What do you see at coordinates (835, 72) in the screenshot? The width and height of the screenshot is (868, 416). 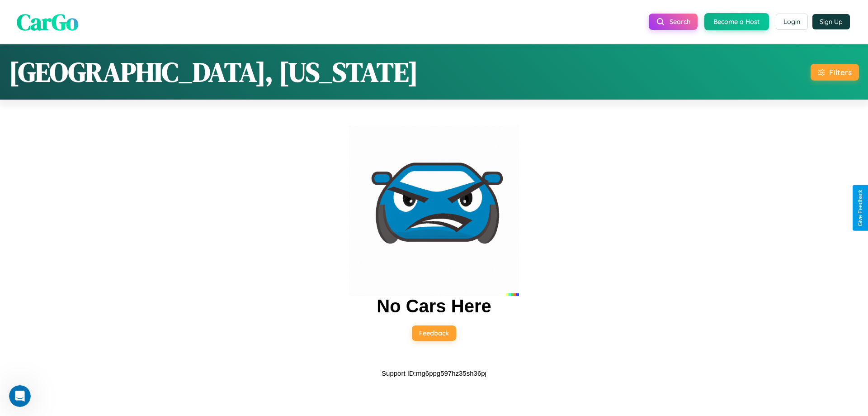 I see `button: Filters` at bounding box center [835, 72].